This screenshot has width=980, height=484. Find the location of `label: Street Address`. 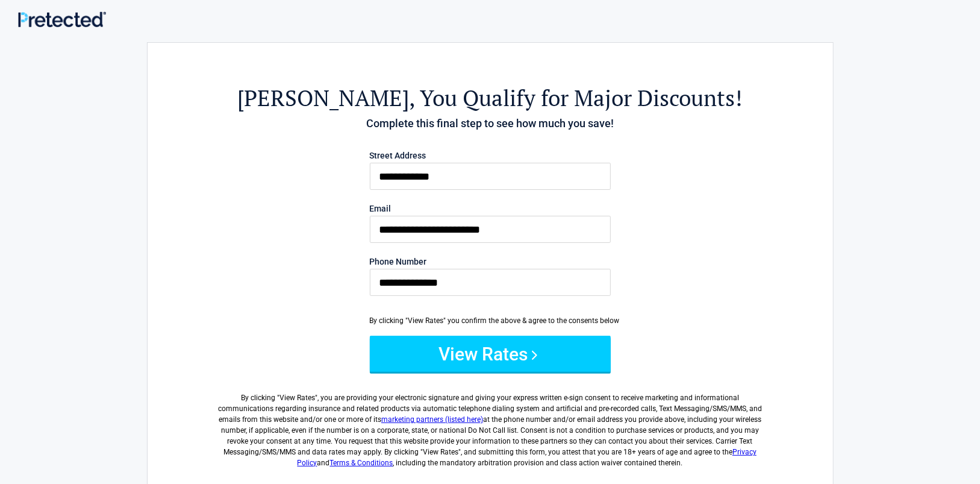

label: Street Address is located at coordinates (490, 155).